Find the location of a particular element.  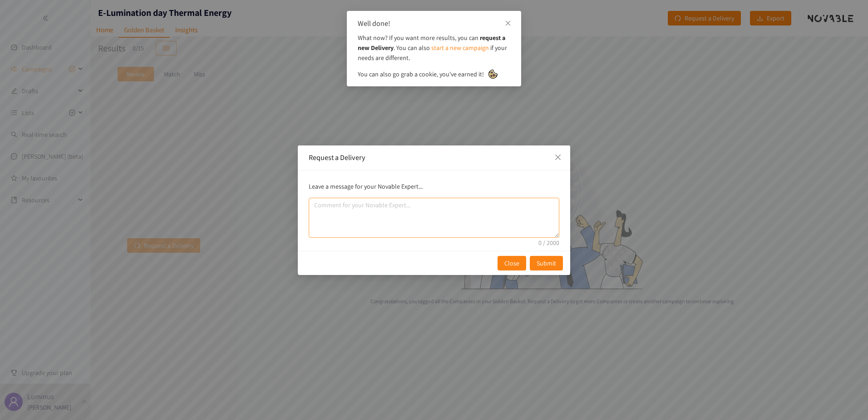

a: start a new campaign is located at coordinates (460, 48).